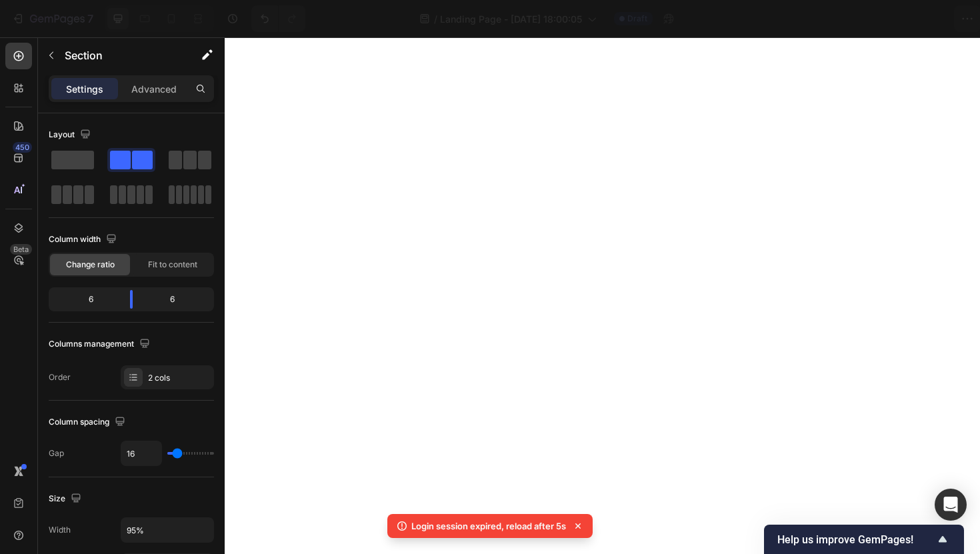 This screenshot has height=554, width=980. I want to click on p: Section, so click(119, 55).